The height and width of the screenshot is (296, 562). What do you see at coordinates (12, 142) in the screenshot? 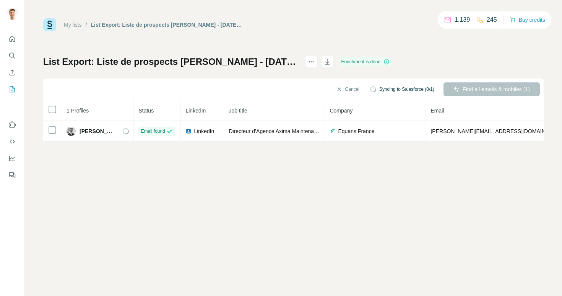
I see `button: Use Surfe API` at bounding box center [12, 142].